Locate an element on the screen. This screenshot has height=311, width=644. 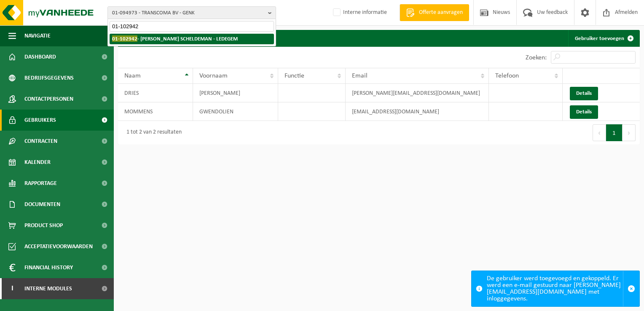
button: 1 is located at coordinates (614, 133).